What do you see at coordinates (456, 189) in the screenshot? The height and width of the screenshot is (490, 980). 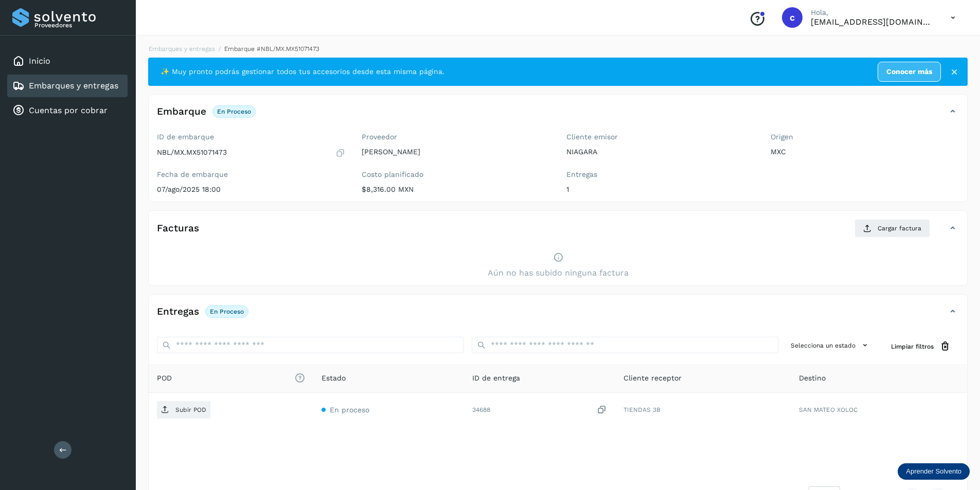 I see `p: $8,316.00 MXN` at bounding box center [456, 189].